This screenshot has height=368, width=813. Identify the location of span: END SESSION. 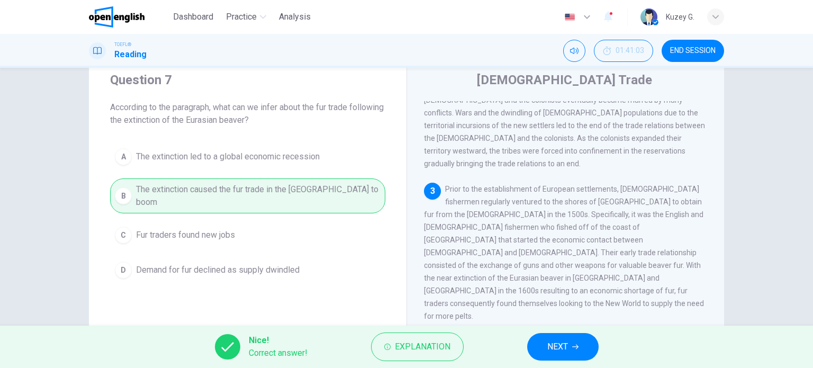
(693, 51).